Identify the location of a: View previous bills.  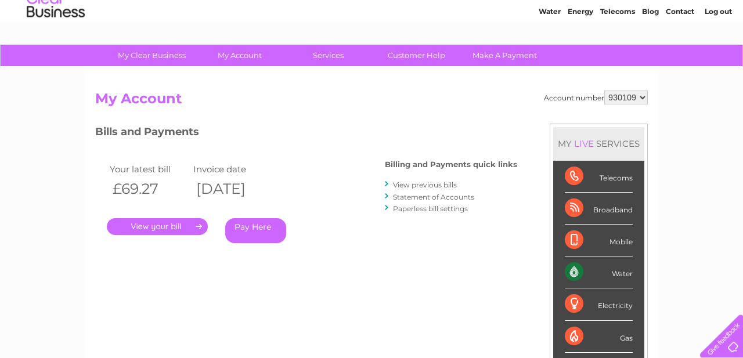
(425, 185).